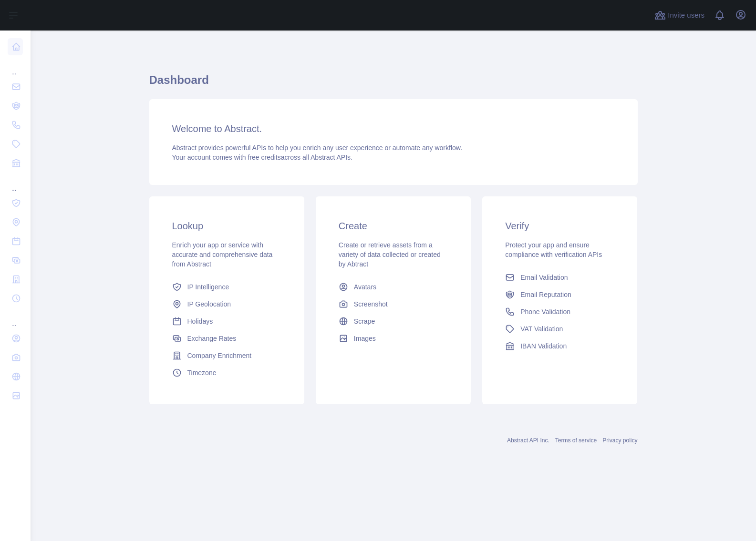  I want to click on a: Email Reputation, so click(559, 295).